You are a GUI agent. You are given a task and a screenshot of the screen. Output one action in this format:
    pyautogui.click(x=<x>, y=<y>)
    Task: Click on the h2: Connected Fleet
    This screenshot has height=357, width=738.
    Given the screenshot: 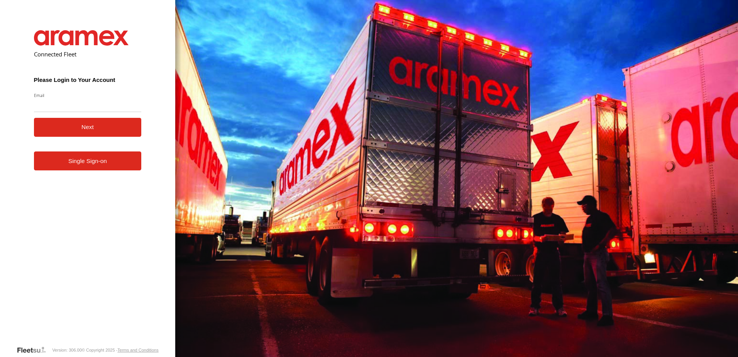 What is the action you would take?
    pyautogui.click(x=88, y=54)
    